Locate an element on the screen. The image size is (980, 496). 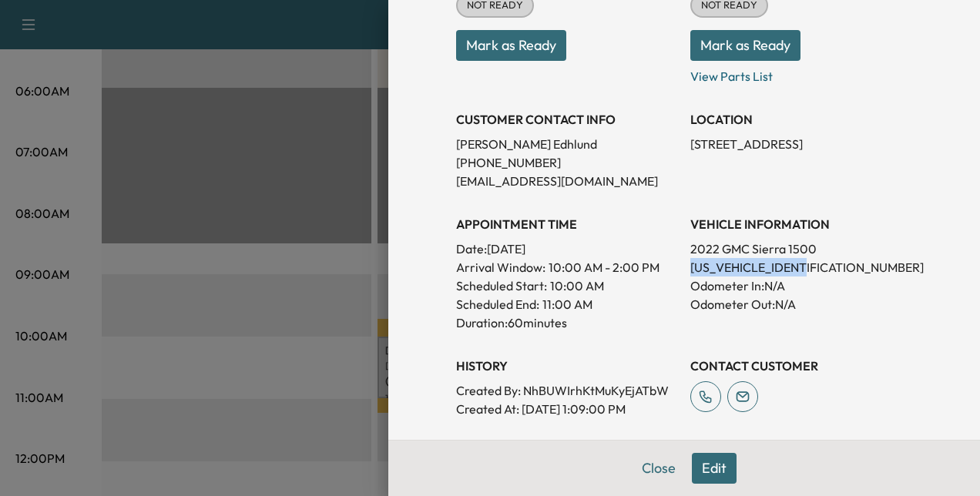
p: 2022 GMC Sierra 1500 is located at coordinates (801, 249).